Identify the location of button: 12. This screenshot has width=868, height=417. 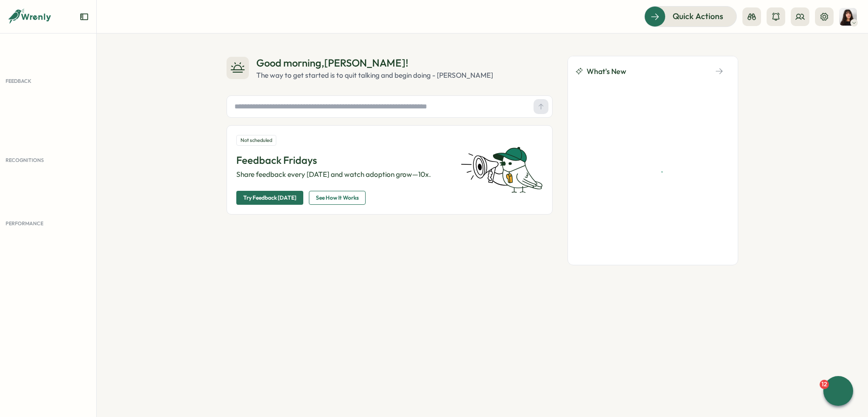
(839, 392).